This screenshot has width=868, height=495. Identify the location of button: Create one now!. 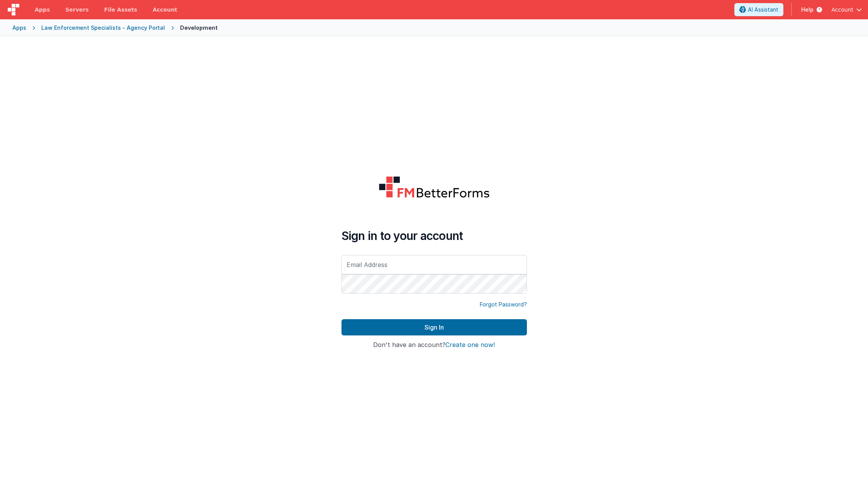
(471, 345).